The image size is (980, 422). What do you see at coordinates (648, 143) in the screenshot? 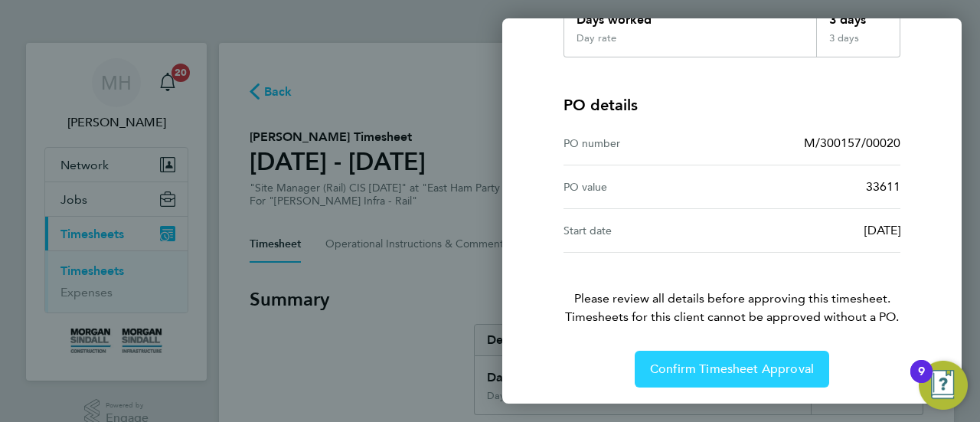
I see `div: PO number` at bounding box center [648, 143].